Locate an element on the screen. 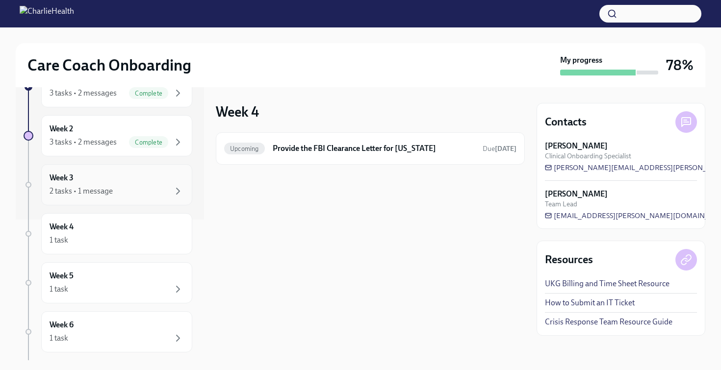 Image resolution: width=721 pixels, height=370 pixels. a: Week 41 task is located at coordinates (108, 234).